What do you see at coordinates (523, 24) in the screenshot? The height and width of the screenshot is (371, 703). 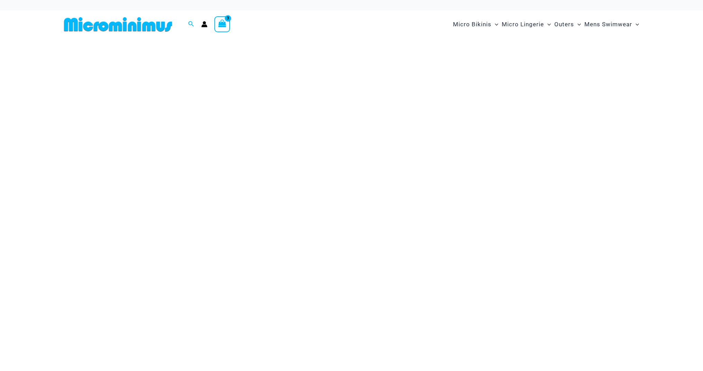 I see `span: Micro Lingerie` at bounding box center [523, 24].